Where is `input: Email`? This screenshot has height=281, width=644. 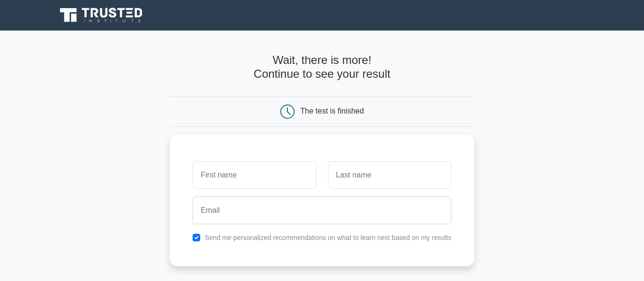 input: Email is located at coordinates (322, 210).